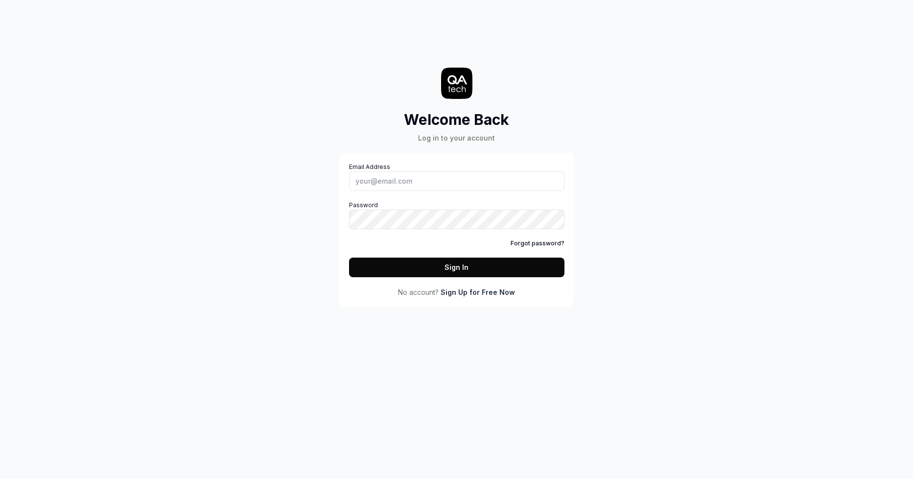  I want to click on a: Forgot password?, so click(537, 243).